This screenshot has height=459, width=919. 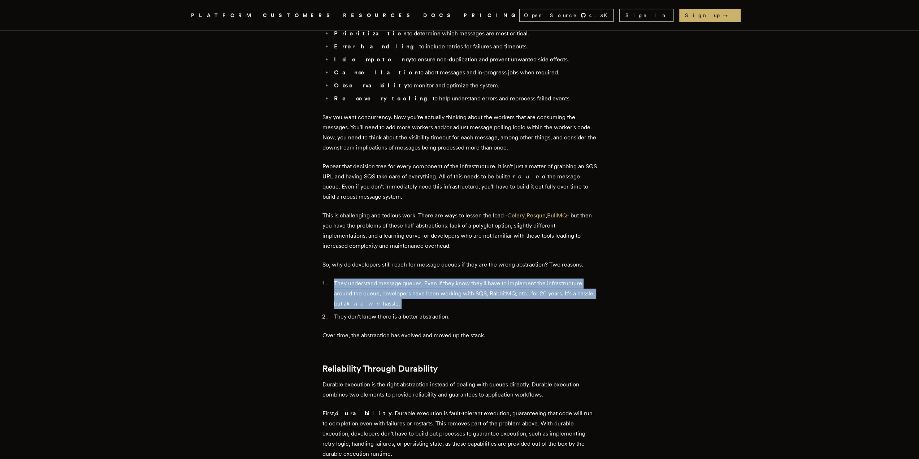 What do you see at coordinates (439, 15) in the screenshot?
I see `a: DOCS` at bounding box center [439, 15].